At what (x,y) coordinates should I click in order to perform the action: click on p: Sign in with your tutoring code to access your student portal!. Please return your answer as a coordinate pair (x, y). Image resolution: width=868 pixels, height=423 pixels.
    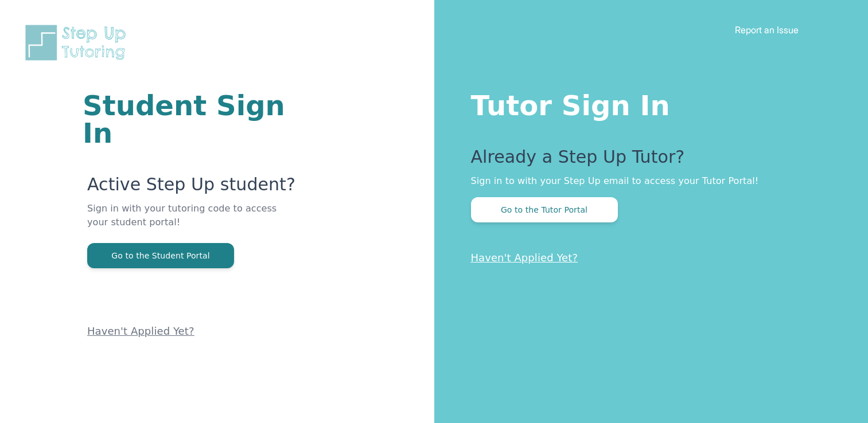
    Looking at the image, I should click on (192, 223).